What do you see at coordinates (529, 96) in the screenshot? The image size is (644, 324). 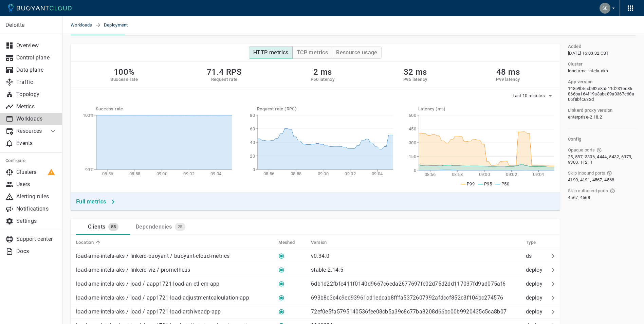 I see `span: Last 10 minutes` at bounding box center [529, 96].